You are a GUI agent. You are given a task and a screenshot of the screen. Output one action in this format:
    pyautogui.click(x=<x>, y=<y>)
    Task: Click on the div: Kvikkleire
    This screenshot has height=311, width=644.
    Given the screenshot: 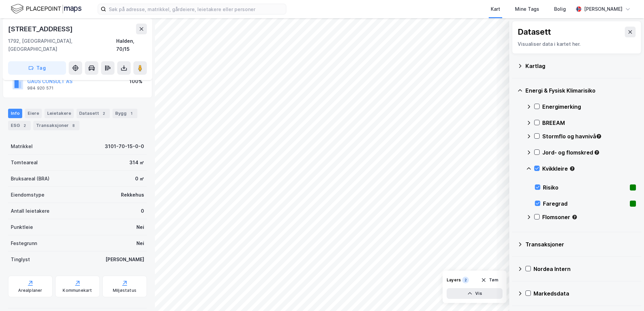 What is the action you would take?
    pyautogui.click(x=589, y=169)
    